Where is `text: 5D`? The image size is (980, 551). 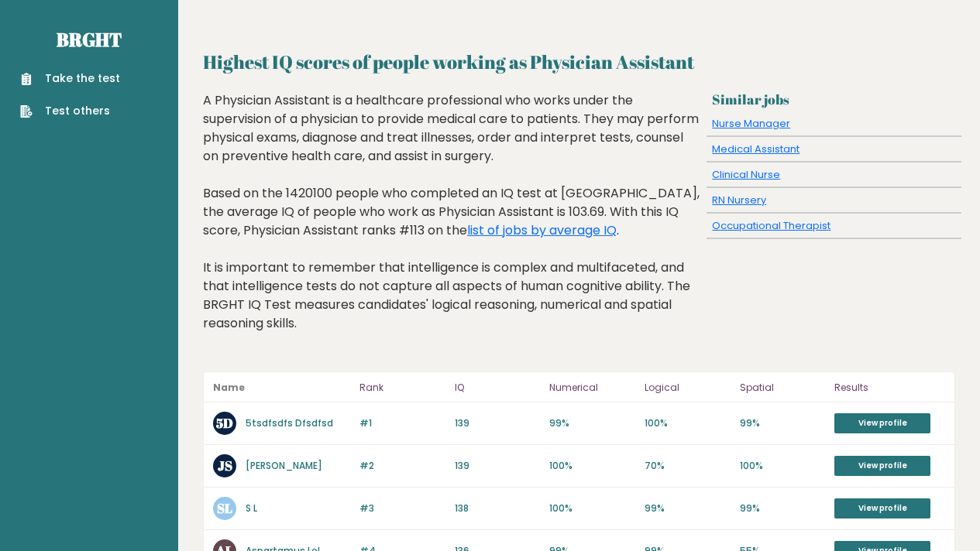
text: 5D is located at coordinates (224, 423).